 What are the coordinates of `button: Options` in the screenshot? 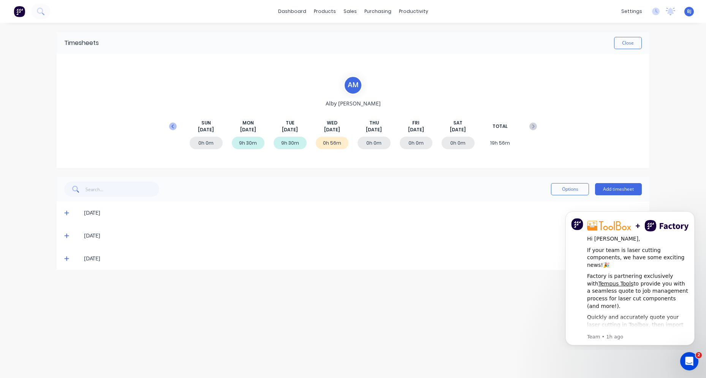 It's located at (570, 189).